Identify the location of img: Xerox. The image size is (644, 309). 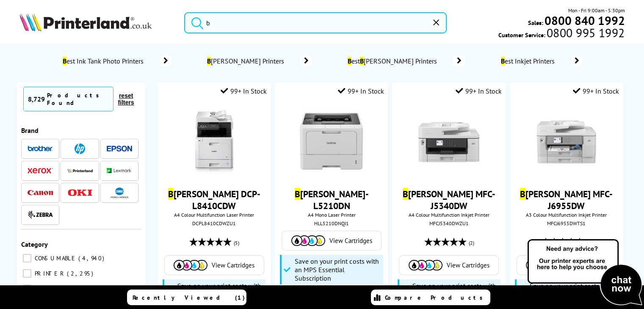
(40, 171).